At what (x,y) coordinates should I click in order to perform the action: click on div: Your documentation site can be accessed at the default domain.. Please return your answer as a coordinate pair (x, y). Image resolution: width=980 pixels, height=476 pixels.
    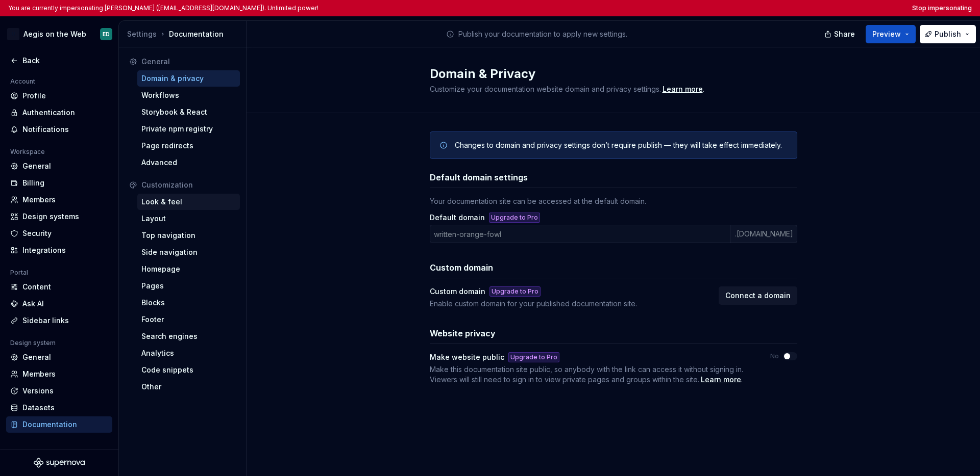
    Looking at the image, I should click on (614, 201).